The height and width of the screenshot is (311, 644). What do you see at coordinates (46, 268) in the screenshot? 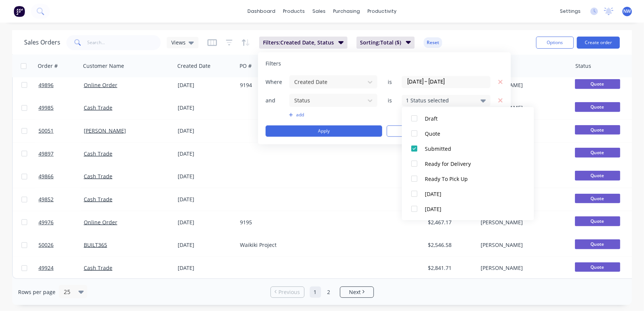
I see `span: 49924` at bounding box center [46, 268].